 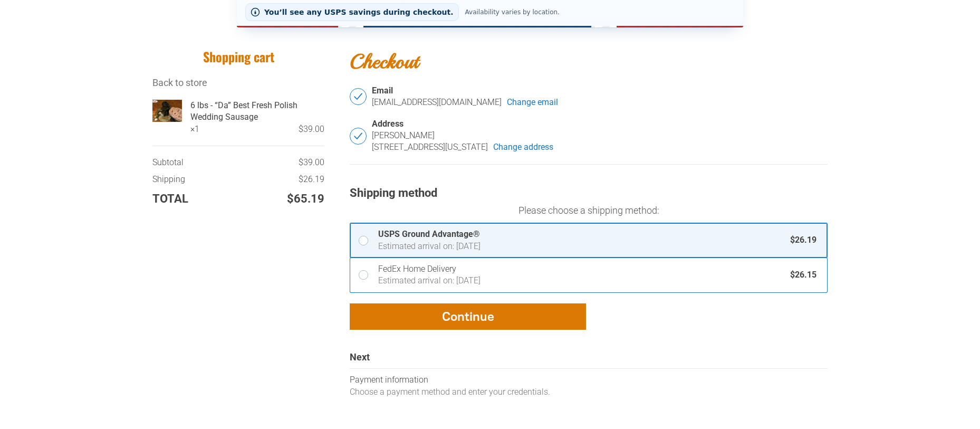 I want to click on span: $39.00, so click(x=312, y=162).